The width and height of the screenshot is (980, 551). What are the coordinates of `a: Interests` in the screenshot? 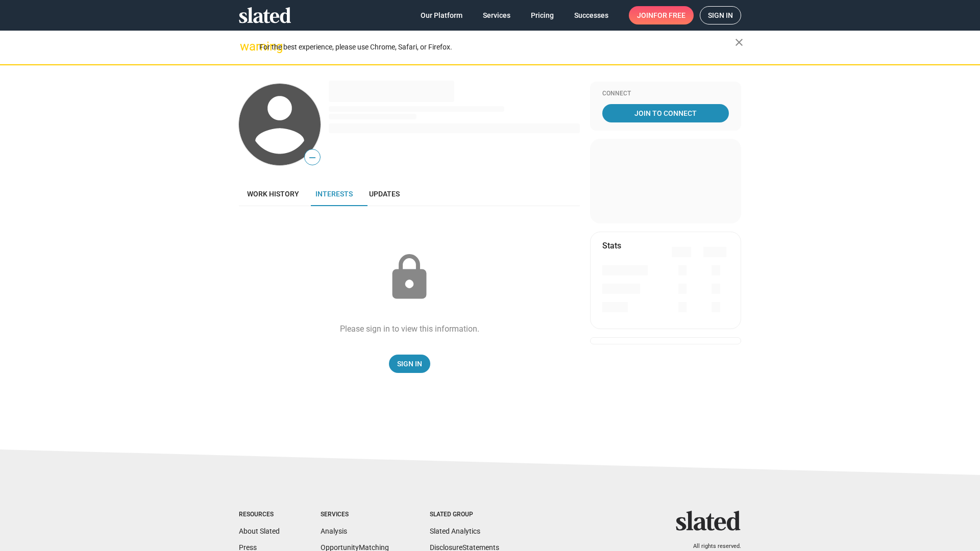 It's located at (334, 194).